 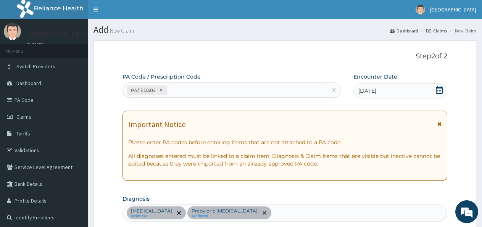 I want to click on a: Online, so click(x=36, y=44).